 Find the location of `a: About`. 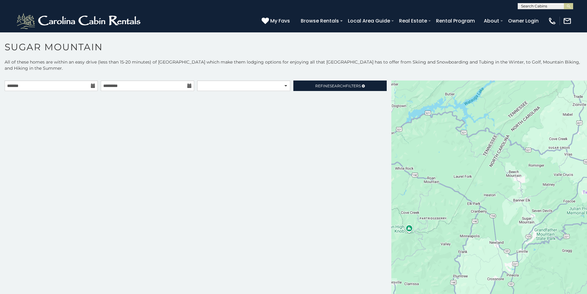

a: About is located at coordinates (491, 21).